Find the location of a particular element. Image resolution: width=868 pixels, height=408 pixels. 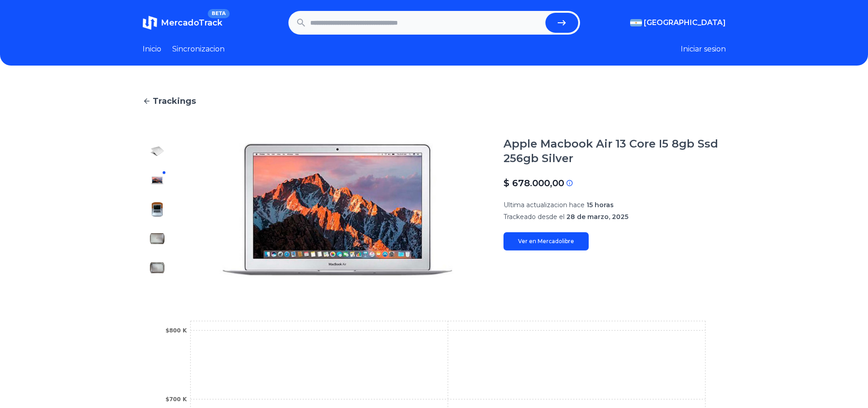

button: Iniciar sesion is located at coordinates (703, 49).